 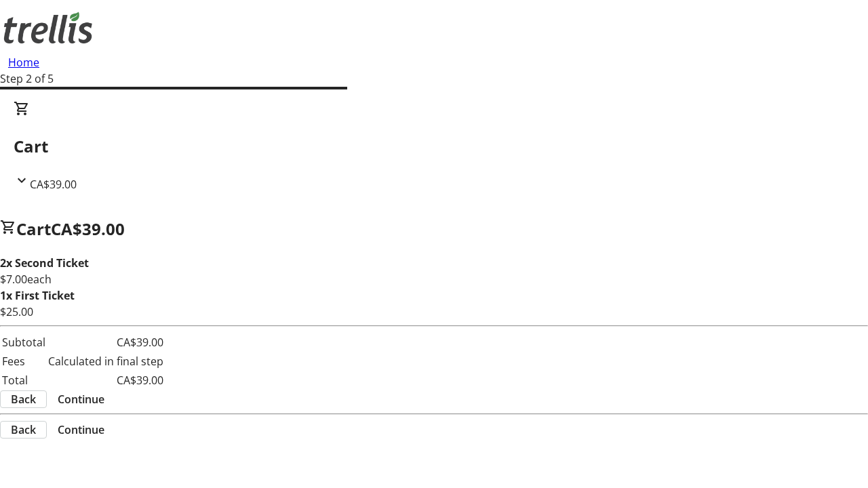 What do you see at coordinates (24, 343) in the screenshot?
I see `td: Subtotal` at bounding box center [24, 343].